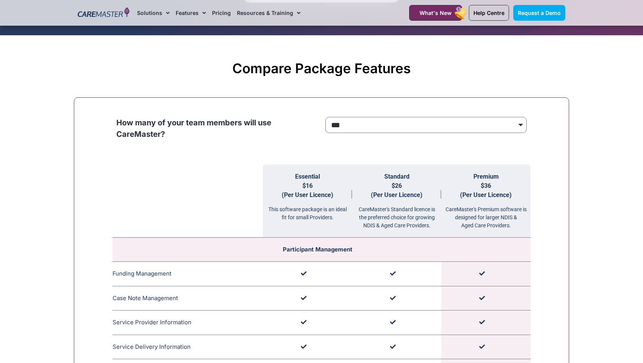 The width and height of the screenshot is (643, 363). What do you see at coordinates (397, 214) in the screenshot?
I see `div: CareMaster's Standard licence is the preferred choice for growing NDIS & Aged Care Providers.` at bounding box center [397, 214].